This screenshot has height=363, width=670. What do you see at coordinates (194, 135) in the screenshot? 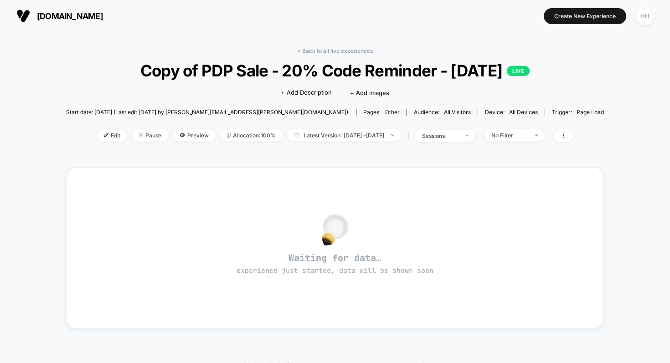
I see `span: Preview` at bounding box center [194, 135].